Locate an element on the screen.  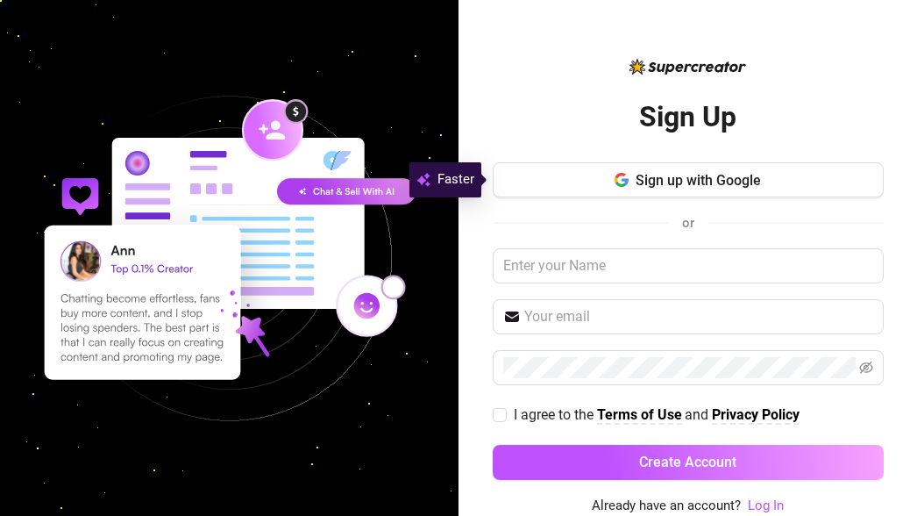
span: or is located at coordinates (688, 223).